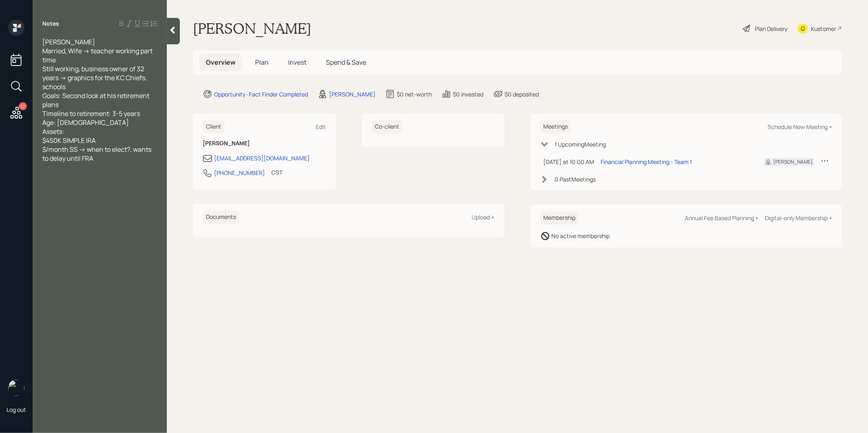  What do you see at coordinates (387, 126) in the screenshot?
I see `h6: Co-client` at bounding box center [387, 126].